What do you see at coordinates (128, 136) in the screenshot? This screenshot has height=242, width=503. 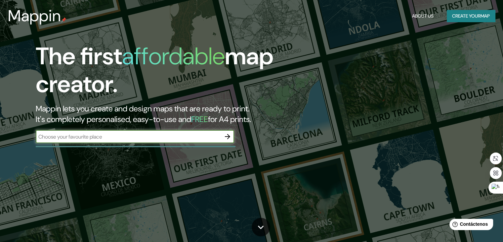 I see `input: Choose your favourite place` at bounding box center [128, 136].